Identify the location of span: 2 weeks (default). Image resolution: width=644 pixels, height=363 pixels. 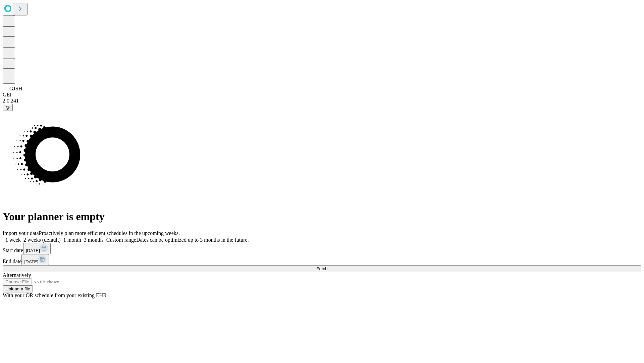
(42, 239).